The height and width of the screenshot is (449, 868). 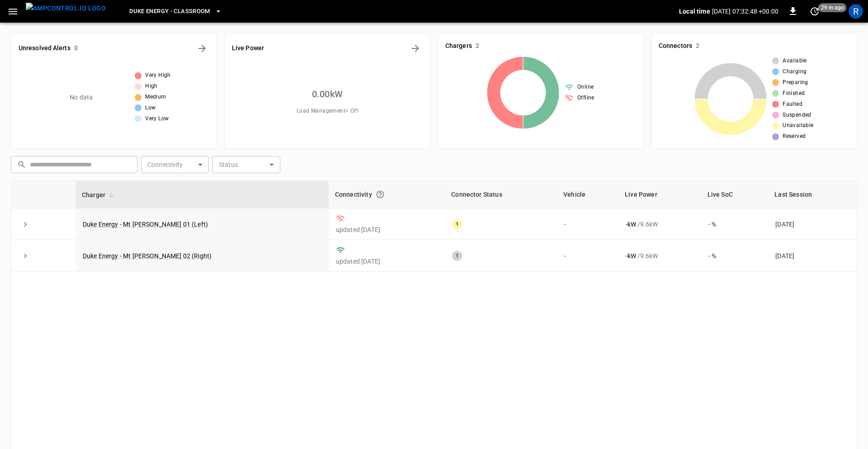 What do you see at coordinates (797, 115) in the screenshot?
I see `span: Suspended` at bounding box center [797, 115].